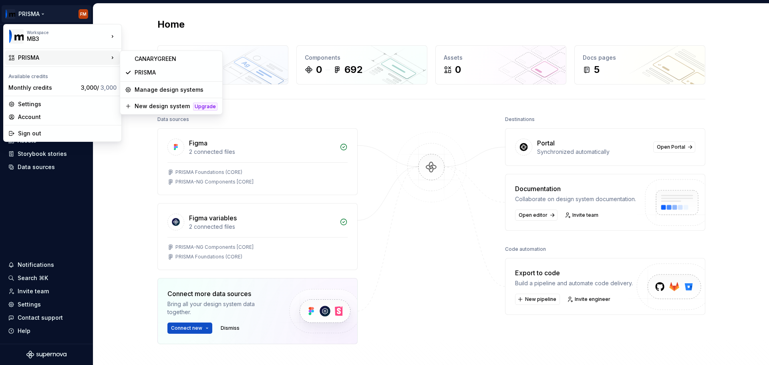  What do you see at coordinates (176, 59) in the screenshot?
I see `div: CANARYGREEN` at bounding box center [176, 59].